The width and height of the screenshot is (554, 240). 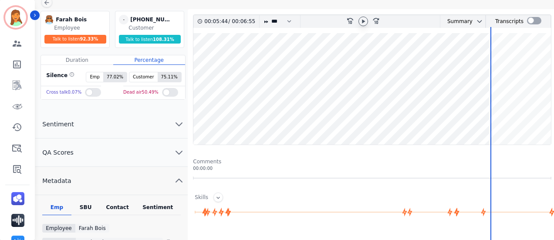 What do you see at coordinates (155, 28) in the screenshot?
I see `div: Customer` at bounding box center [155, 28].